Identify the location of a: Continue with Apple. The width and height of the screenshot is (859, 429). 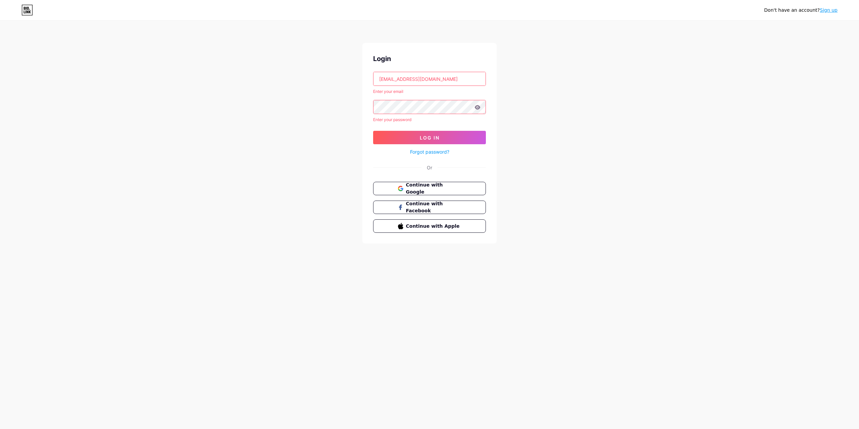
(430, 226).